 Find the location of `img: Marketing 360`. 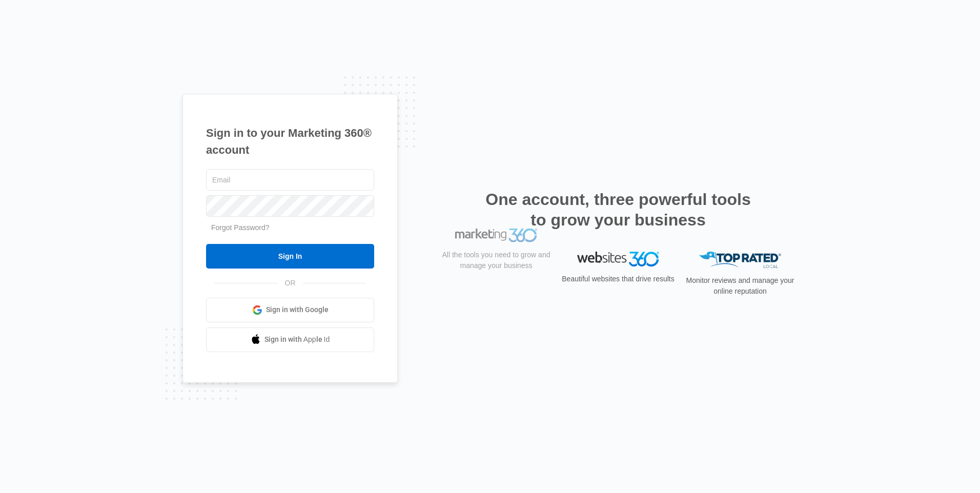

img: Marketing 360 is located at coordinates (496, 259).